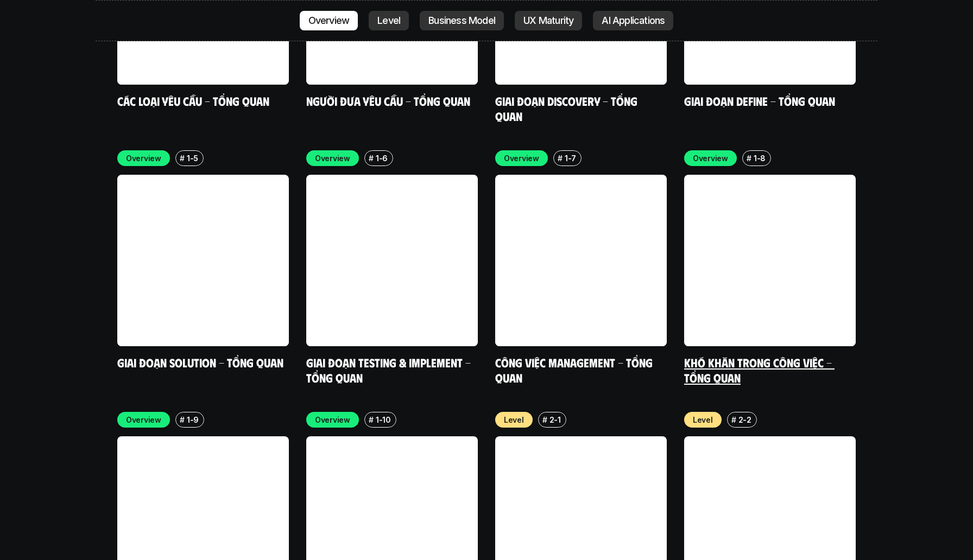  I want to click on a: Giai đoạn Solution - Tổng quan, so click(200, 362).